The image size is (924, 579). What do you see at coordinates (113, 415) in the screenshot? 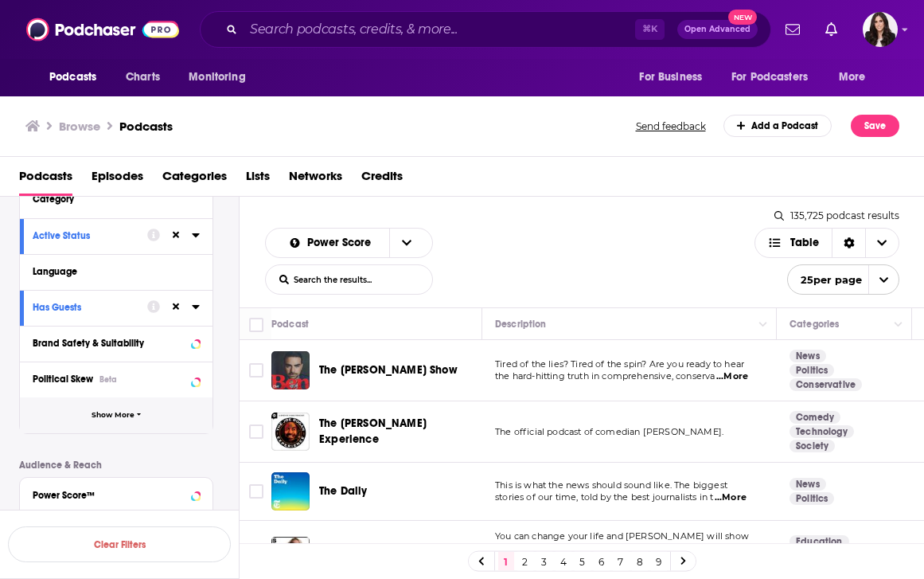
I see `span: Show More` at bounding box center [113, 415].